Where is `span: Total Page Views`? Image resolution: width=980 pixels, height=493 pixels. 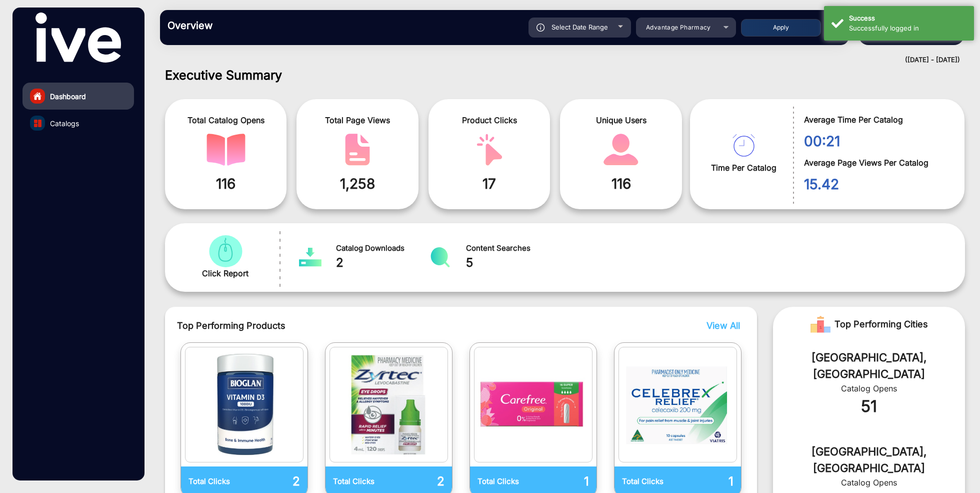
span: Total Page Views is located at coordinates (357, 120).